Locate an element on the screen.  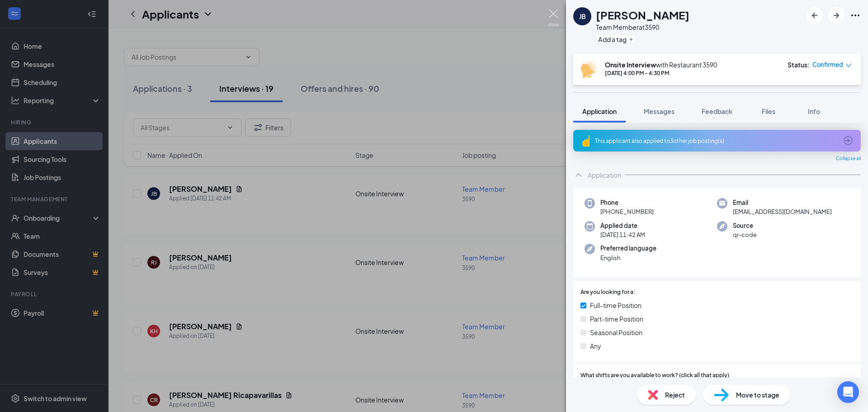
span: Move to stage is located at coordinates (758, 395).